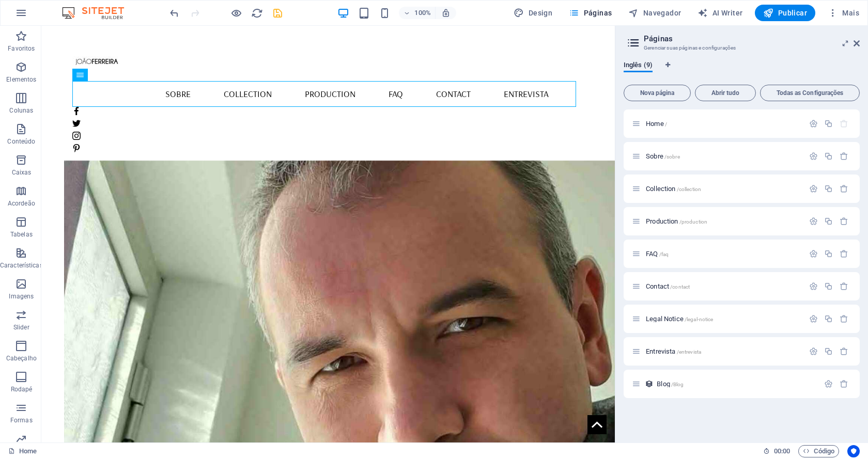  I want to click on p: Caixas, so click(22, 172).